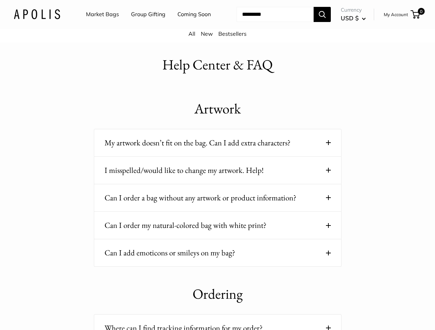 The width and height of the screenshot is (435, 330). I want to click on button: Search, so click(322, 14).